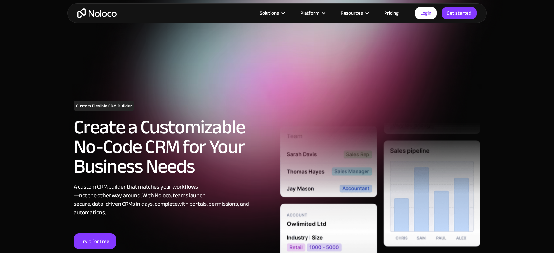  What do you see at coordinates (174, 200) in the screenshot?
I see `div: A custom CRM builder that matches your workflows —not the other way around. With Noloco, teams la...` at bounding box center [174, 200].